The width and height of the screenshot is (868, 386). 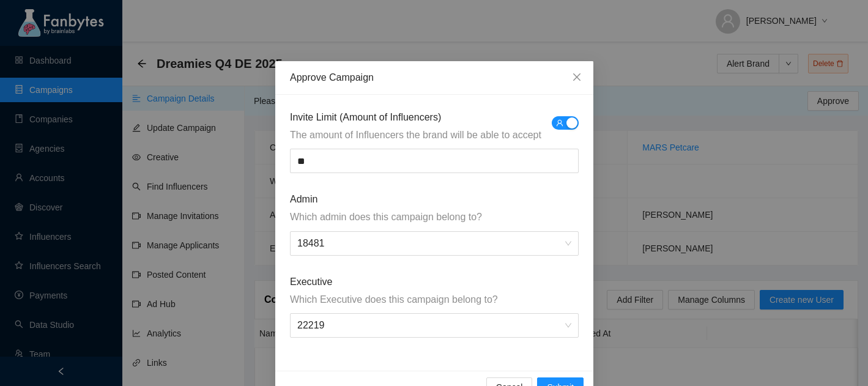 I want to click on span: The amount of Influencers the brand will be able to accept, so click(x=435, y=134).